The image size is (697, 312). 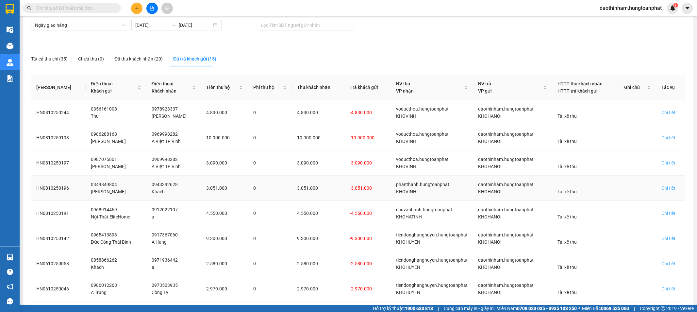 What do you see at coordinates (368, 87) in the screenshot?
I see `th: Trả khách gửi` at bounding box center [368, 87].